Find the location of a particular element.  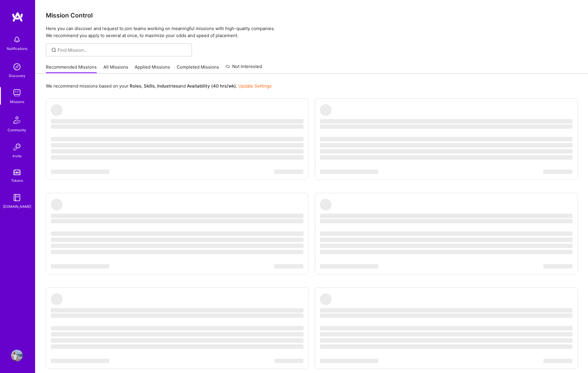

a: Completed Missions is located at coordinates (198, 69).